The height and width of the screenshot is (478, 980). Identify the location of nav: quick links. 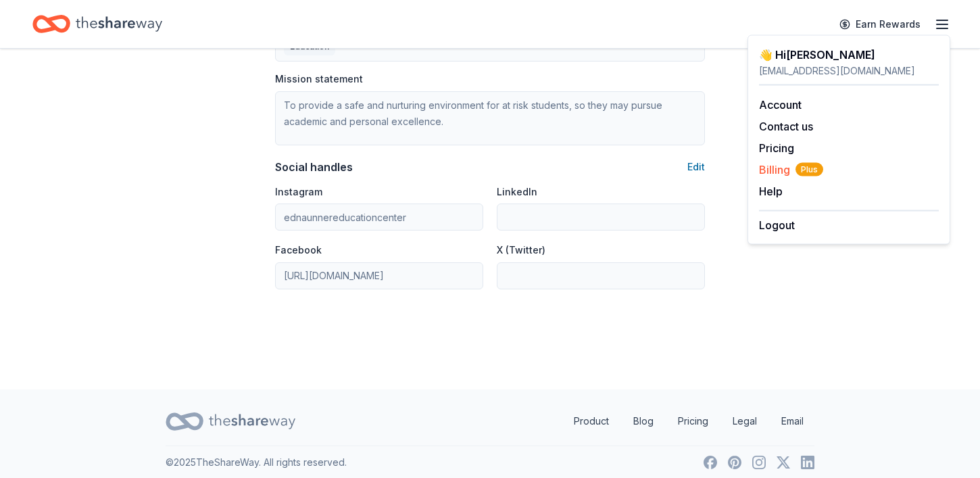
(688, 421).